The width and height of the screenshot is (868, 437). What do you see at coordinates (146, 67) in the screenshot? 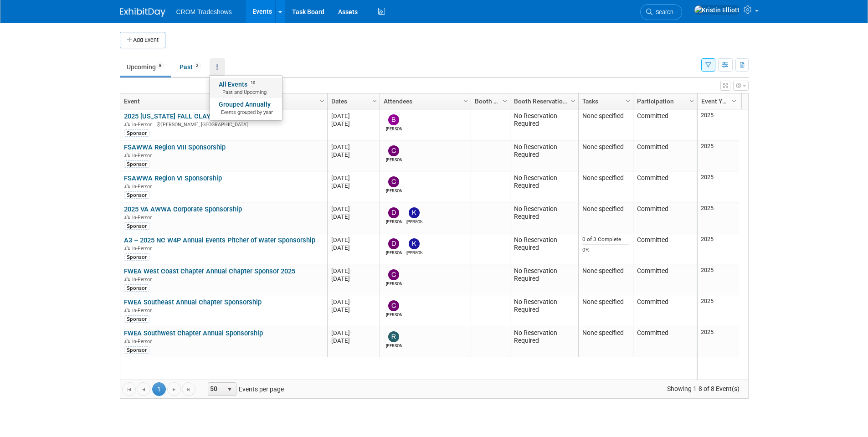
I see `a: Upcoming8` at bounding box center [146, 67].